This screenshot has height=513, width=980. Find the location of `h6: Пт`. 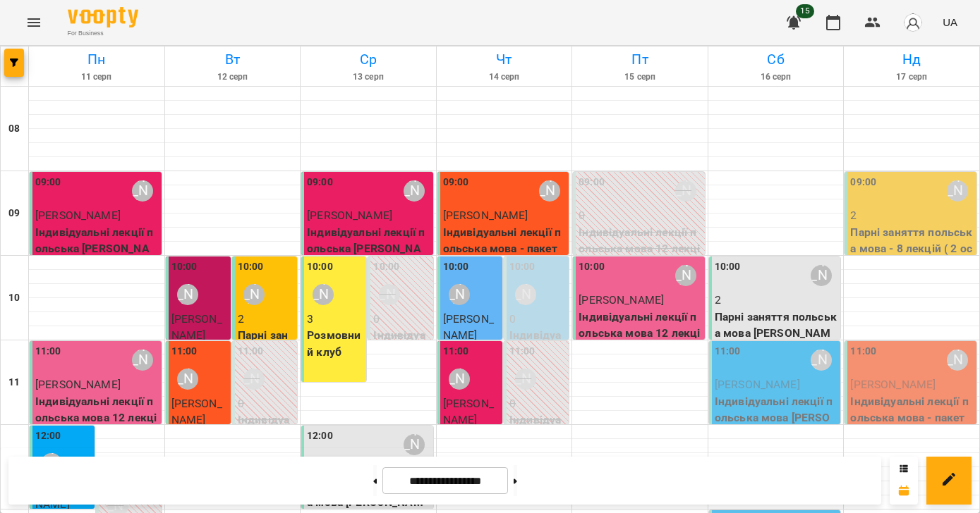

h6: Пт is located at coordinates (640, 60).